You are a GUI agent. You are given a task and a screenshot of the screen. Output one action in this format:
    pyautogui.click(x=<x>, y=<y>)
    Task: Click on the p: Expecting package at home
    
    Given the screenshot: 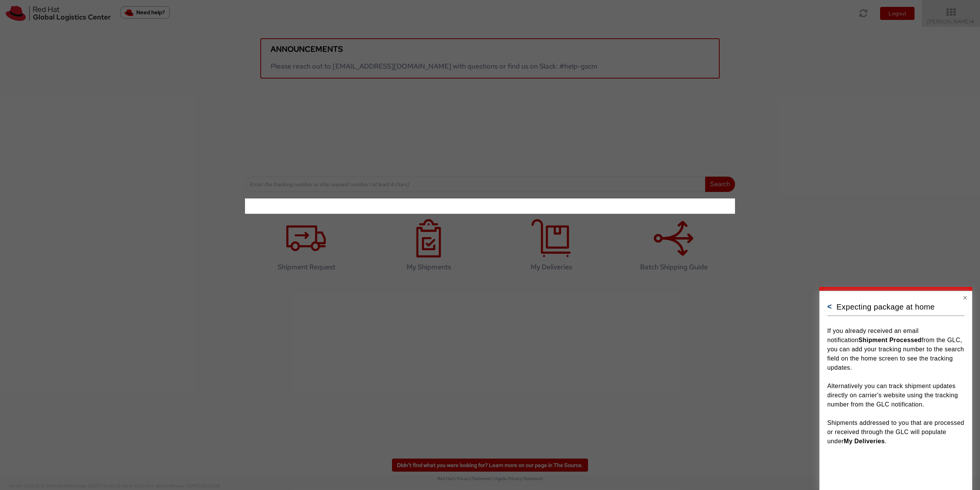 What is the action you would take?
    pyautogui.click(x=893, y=307)
    